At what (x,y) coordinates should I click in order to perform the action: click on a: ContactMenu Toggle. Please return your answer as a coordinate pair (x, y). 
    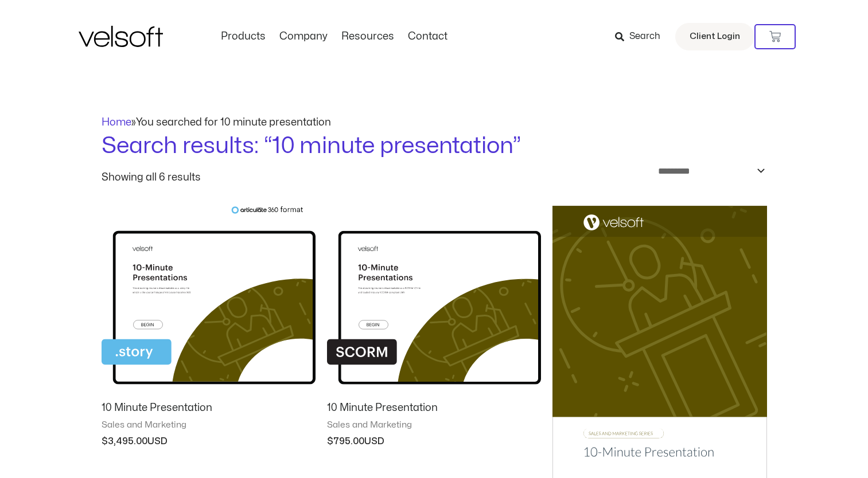
    Looking at the image, I should click on (427, 37).